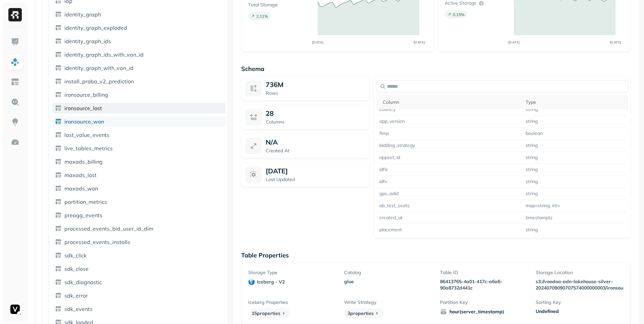 This screenshot has height=324, width=644. Describe the element at coordinates (138, 255) in the screenshot. I see `a: sdk_click` at that location.